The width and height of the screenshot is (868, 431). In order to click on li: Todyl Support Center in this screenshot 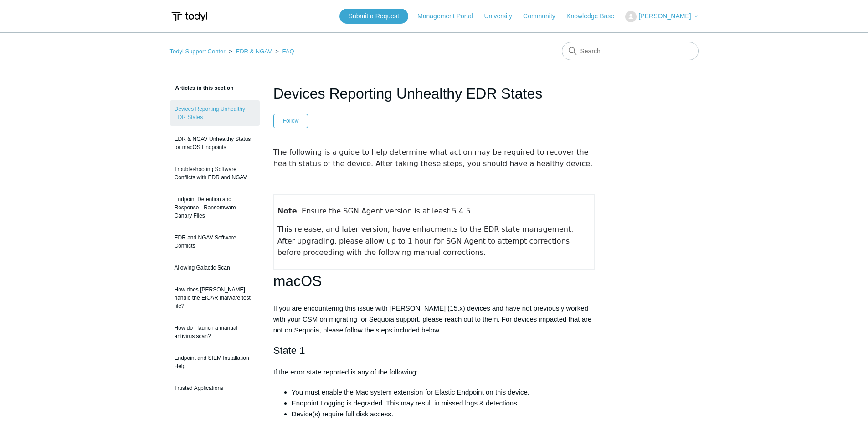, I will do `click(198, 51)`.